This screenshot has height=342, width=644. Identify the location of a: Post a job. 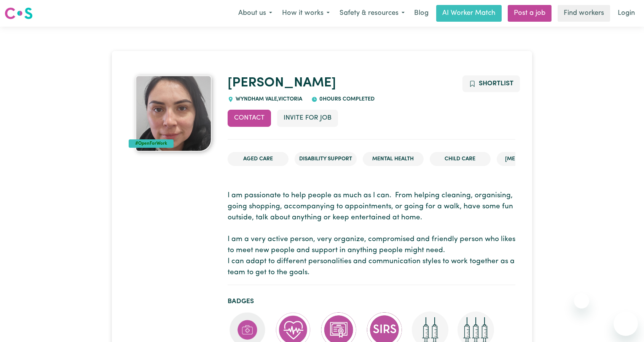
(530, 13).